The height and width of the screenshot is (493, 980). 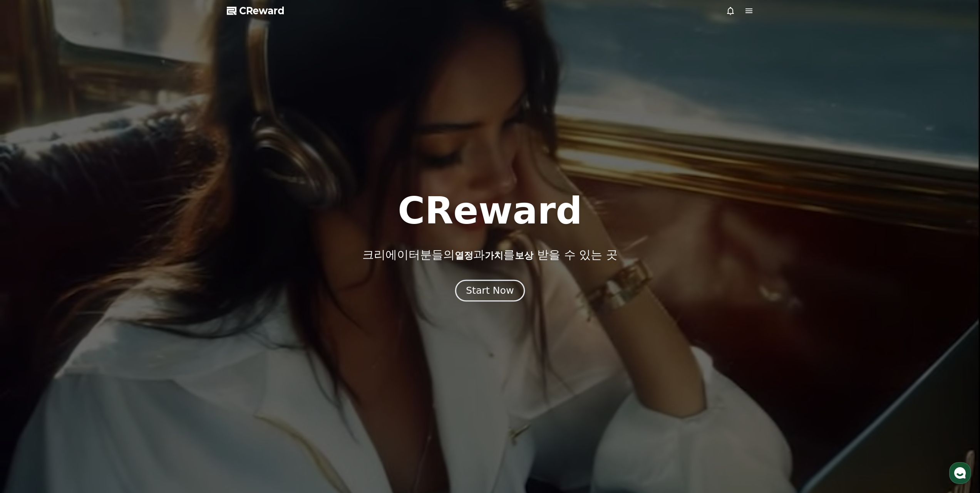 I want to click on a: 홈, so click(x=26, y=254).